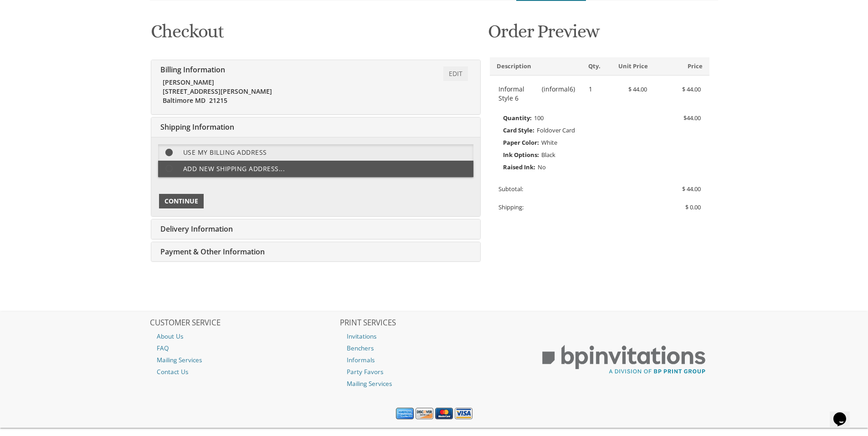 This screenshot has height=436, width=868. Describe the element at coordinates (456, 74) in the screenshot. I see `a: Edit` at that location.